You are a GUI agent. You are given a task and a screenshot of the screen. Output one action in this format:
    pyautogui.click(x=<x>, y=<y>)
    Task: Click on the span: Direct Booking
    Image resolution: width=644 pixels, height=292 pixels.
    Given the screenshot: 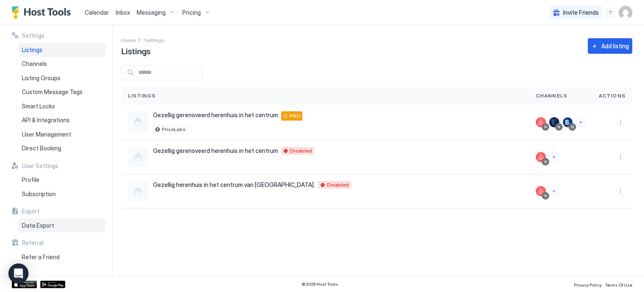 What is the action you would take?
    pyautogui.click(x=41, y=148)
    